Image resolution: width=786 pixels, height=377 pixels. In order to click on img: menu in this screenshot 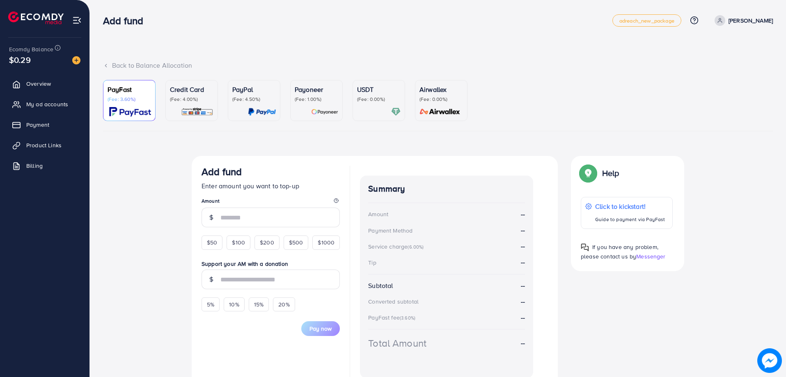, I will do `click(77, 20)`.